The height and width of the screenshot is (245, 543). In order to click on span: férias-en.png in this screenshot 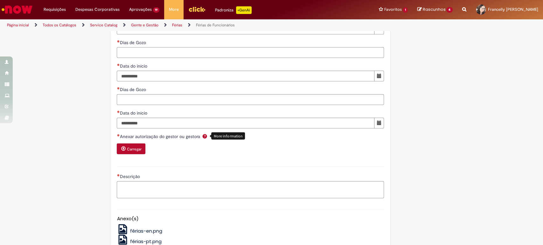, I will do `click(146, 231)`.